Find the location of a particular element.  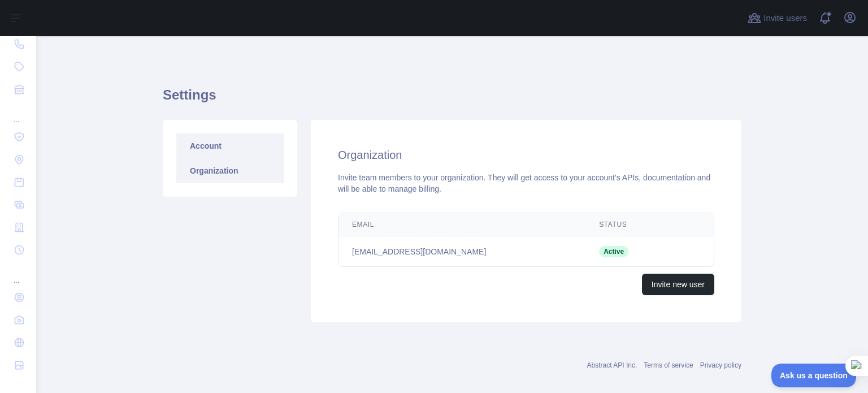

a: Abstract API Inc. is located at coordinates (612, 365).